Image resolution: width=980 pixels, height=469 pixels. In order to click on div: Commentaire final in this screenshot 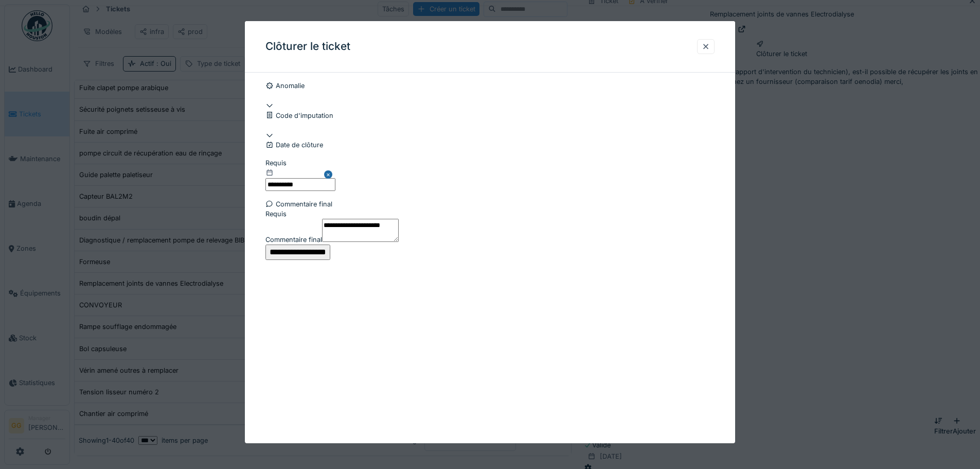, I will do `click(490, 204)`.